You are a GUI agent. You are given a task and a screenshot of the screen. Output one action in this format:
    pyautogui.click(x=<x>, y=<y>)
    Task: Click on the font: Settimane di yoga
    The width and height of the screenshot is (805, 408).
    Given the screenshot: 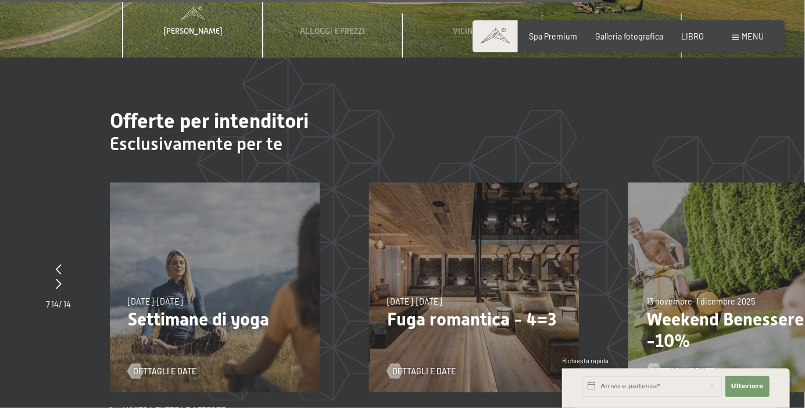 What is the action you would take?
    pyautogui.click(x=198, y=319)
    